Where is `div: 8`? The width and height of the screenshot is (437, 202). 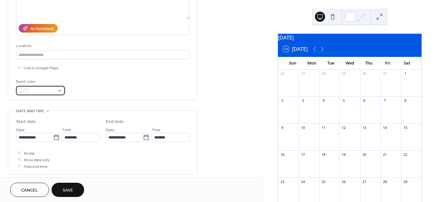
div: 8 is located at coordinates (405, 101).